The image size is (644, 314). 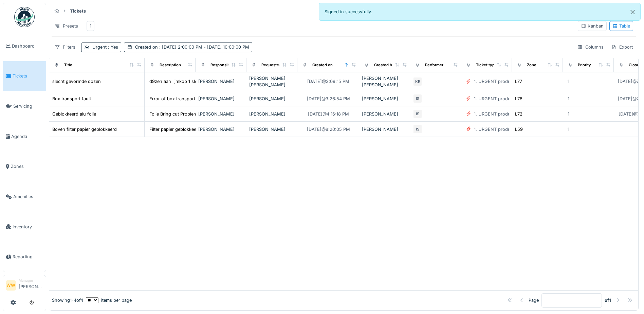 What do you see at coordinates (518, 129) in the screenshot?
I see `div: L59` at bounding box center [518, 129].